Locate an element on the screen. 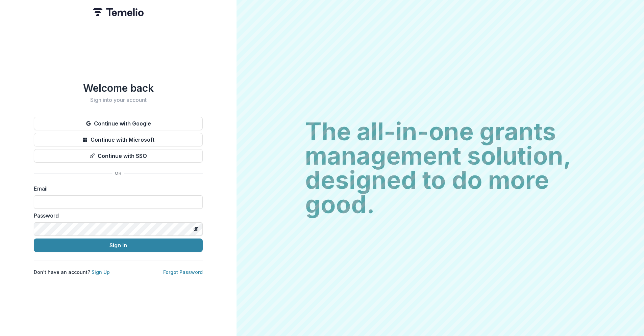 The image size is (644, 336). label: Email is located at coordinates (116, 189).